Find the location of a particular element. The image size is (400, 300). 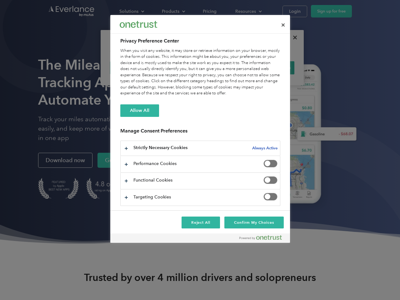

img: Everlance is located at coordinates (138, 24).